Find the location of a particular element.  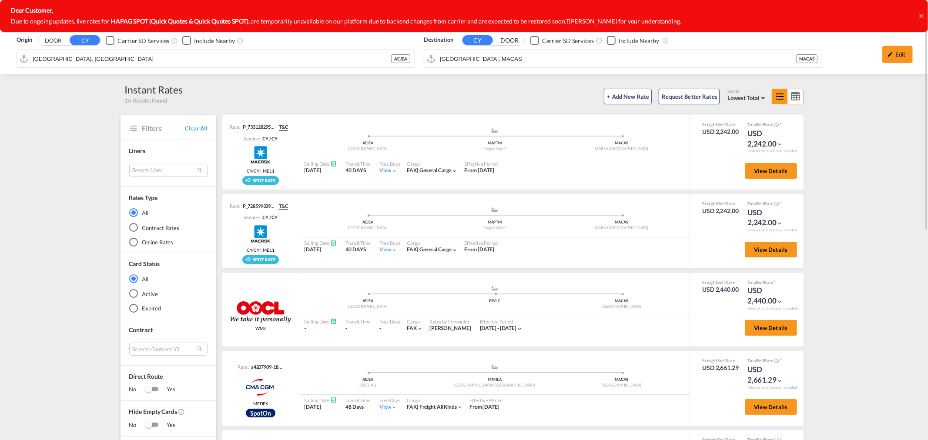

md-icon: Schedules Available is located at coordinates (333, 164).